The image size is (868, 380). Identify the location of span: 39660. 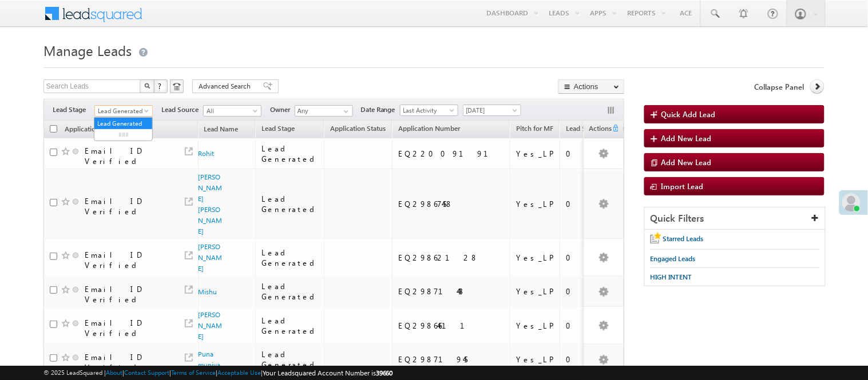
(384, 372).